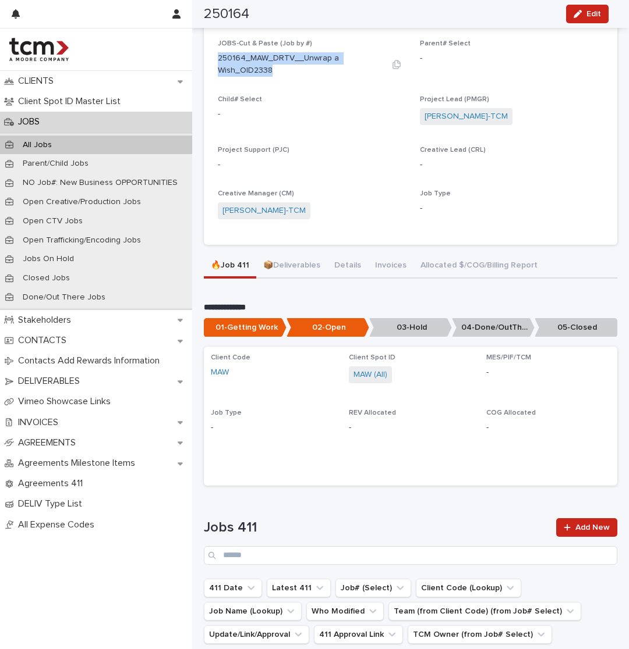 This screenshot has height=649, width=629. I want to click on h2: 250164, so click(226, 14).